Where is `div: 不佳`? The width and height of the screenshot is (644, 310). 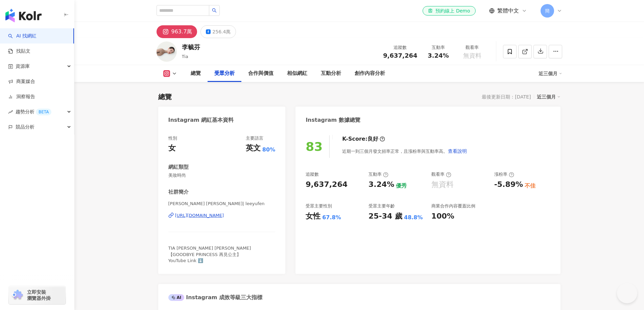 div: 不佳 is located at coordinates (530, 186).